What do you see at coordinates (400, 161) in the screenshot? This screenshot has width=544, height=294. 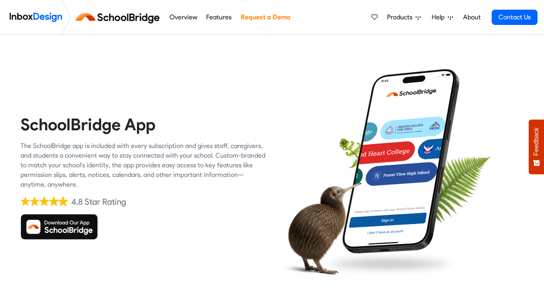 I see `img: phone.png` at bounding box center [400, 161].